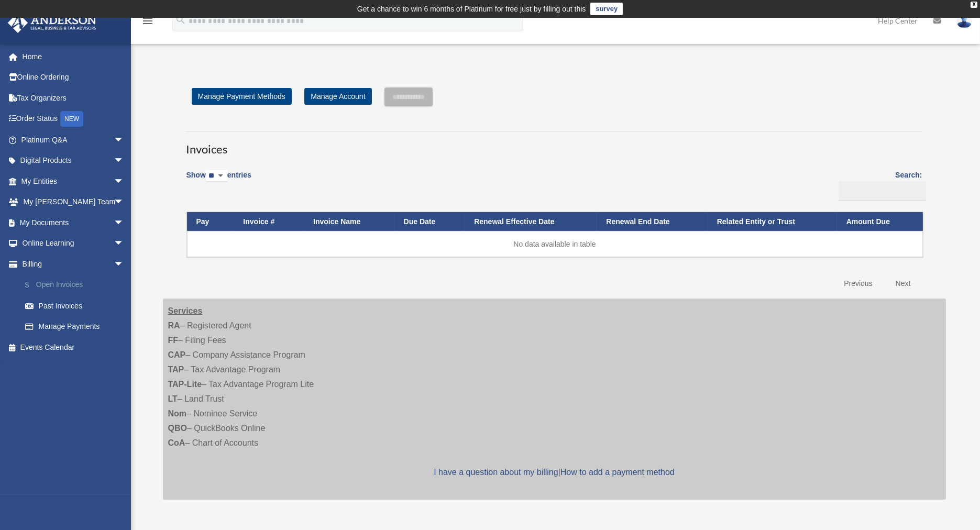 This screenshot has height=530, width=980. Describe the element at coordinates (472, 9) in the screenshot. I see `div: Get a chance to win 6 months of Platinum for free just by filling out this` at that location.